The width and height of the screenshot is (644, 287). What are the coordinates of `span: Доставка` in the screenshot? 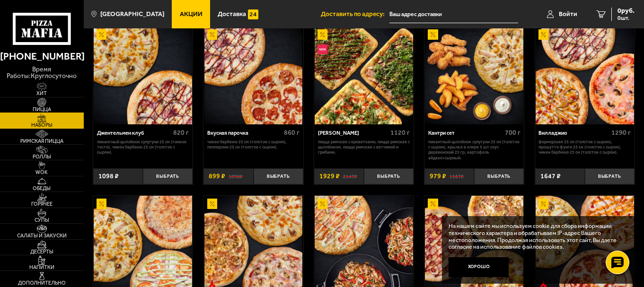 It's located at (231, 14).